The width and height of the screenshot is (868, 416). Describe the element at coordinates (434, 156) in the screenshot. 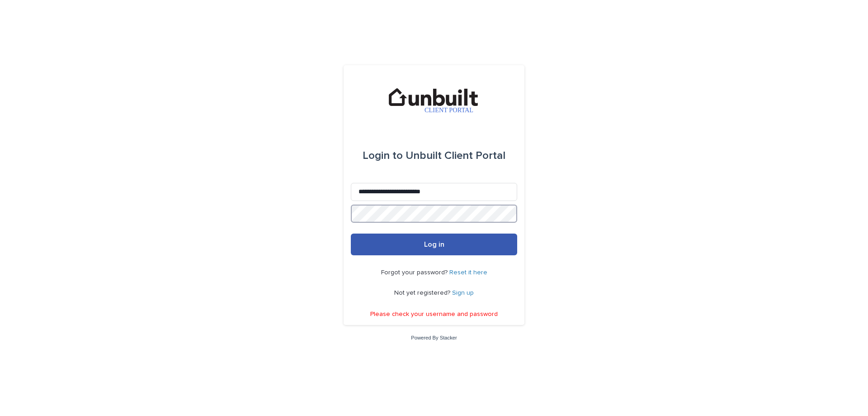

I see `div: Unbuilt Client Portal` at that location.